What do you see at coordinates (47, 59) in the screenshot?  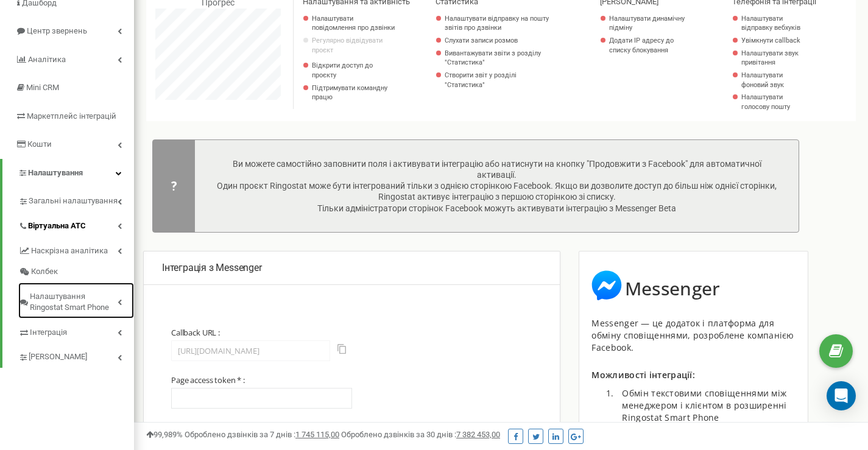 I see `span: Аналiтика` at bounding box center [47, 59].